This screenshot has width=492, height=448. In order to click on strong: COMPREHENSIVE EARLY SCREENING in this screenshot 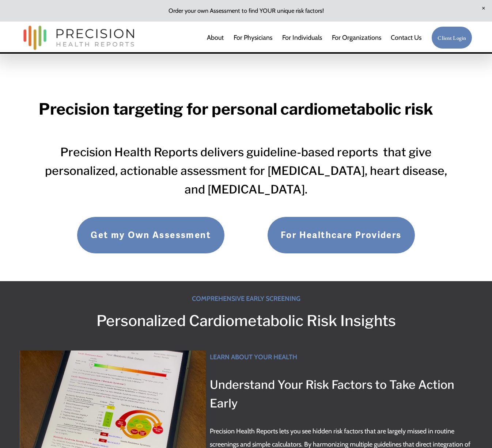, I will do `click(246, 299)`.